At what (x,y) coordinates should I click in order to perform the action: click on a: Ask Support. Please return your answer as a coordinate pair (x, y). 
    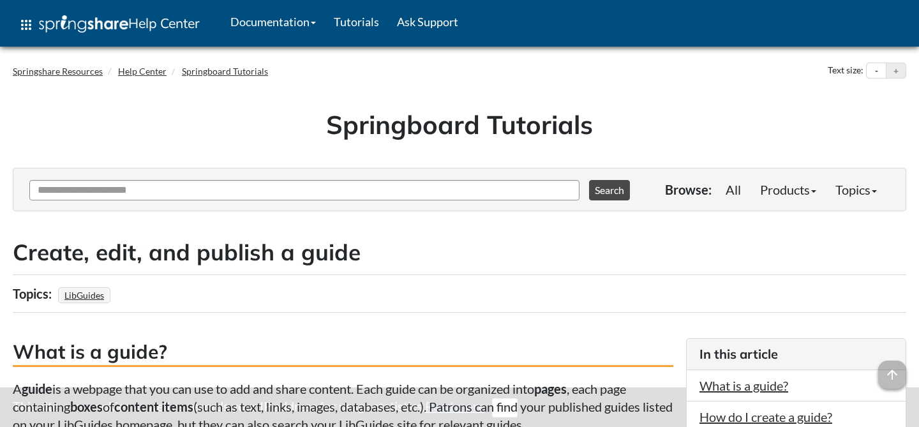
    Looking at the image, I should click on (428, 22).